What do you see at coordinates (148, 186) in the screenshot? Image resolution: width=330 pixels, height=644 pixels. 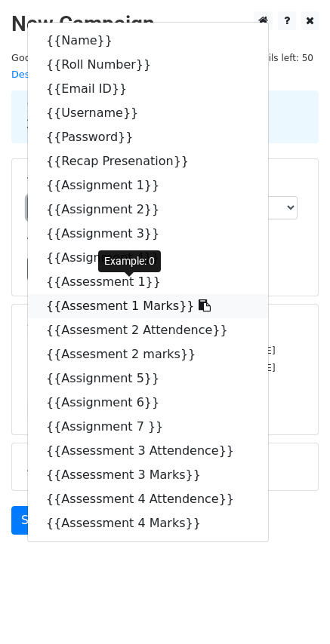 I see `a: {{Assignment 1}}` at bounding box center [148, 186].